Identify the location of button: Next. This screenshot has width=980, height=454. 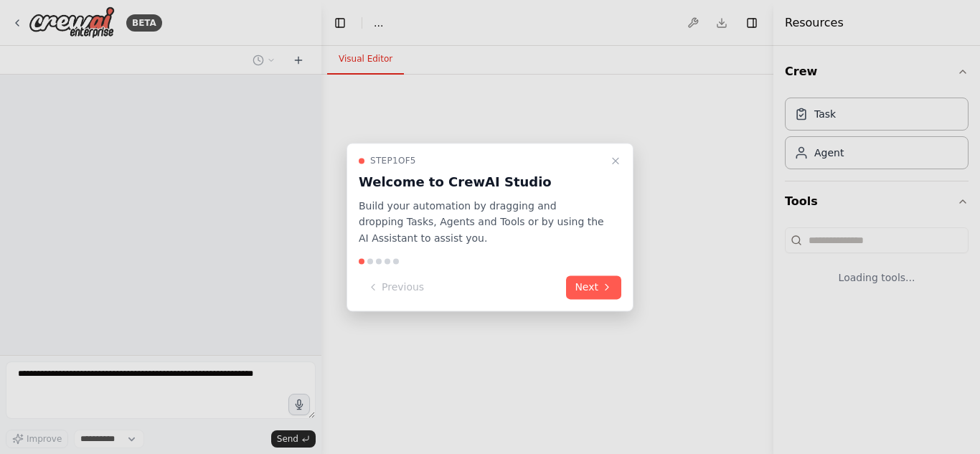
(593, 287).